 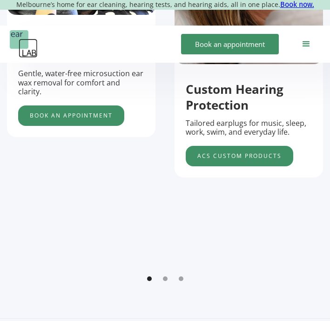 I want to click on strong: Custom Hearing Protection, so click(x=234, y=97).